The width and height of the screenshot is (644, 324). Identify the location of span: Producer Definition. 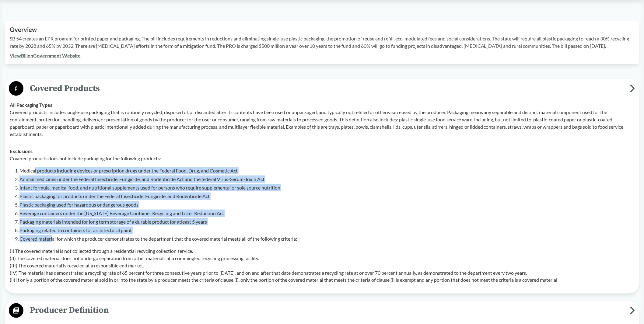
(327, 310).